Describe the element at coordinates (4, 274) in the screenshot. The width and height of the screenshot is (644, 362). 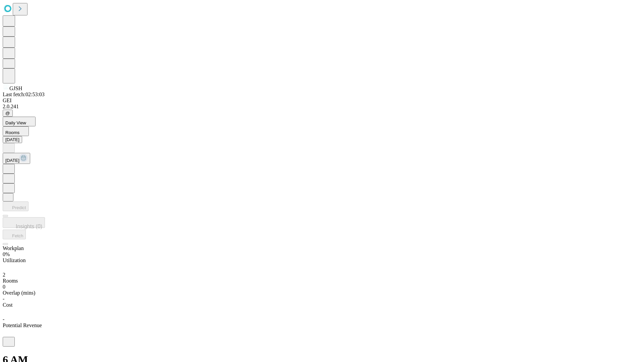
I see `span: 2` at that location.